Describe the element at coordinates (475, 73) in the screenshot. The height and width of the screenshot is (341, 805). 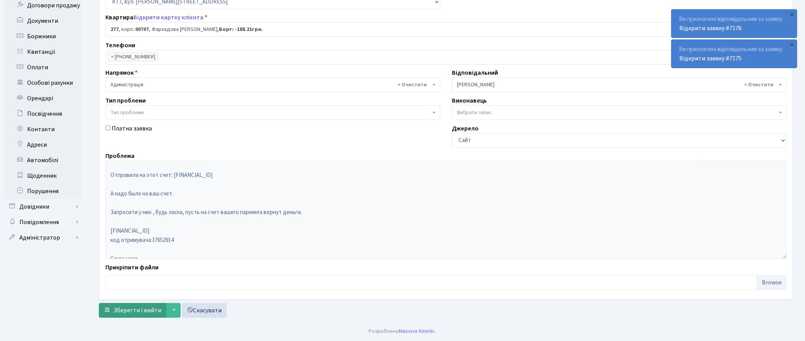
I see `label: Відповідальний` at that location.